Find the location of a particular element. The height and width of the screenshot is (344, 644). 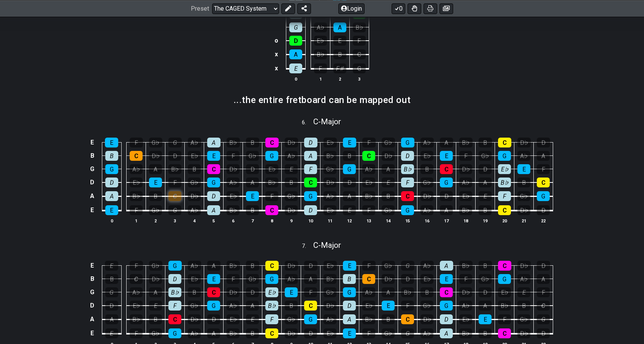

td: G is located at coordinates (92, 292).